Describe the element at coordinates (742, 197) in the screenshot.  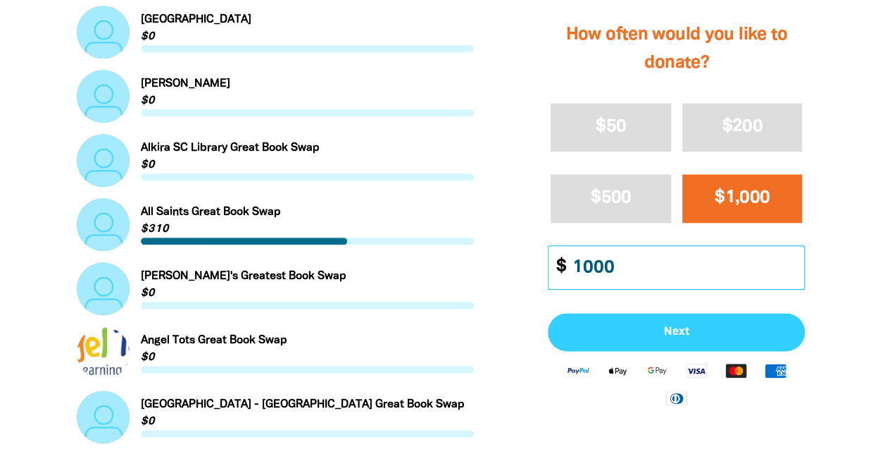
I see `span: $1,000` at that location.